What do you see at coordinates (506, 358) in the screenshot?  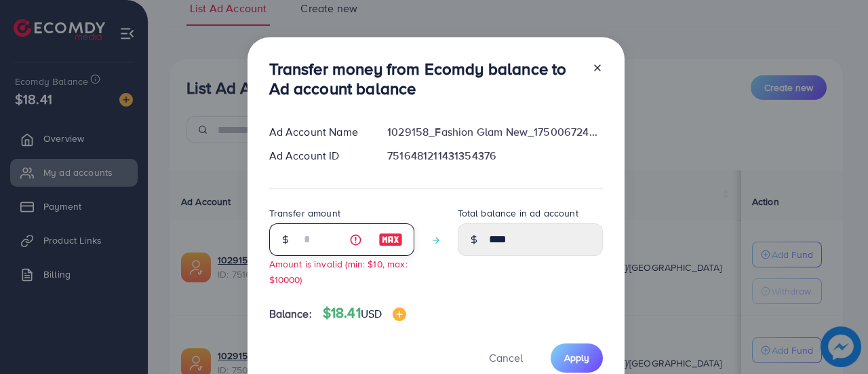 I see `span: Cancel` at bounding box center [506, 358].